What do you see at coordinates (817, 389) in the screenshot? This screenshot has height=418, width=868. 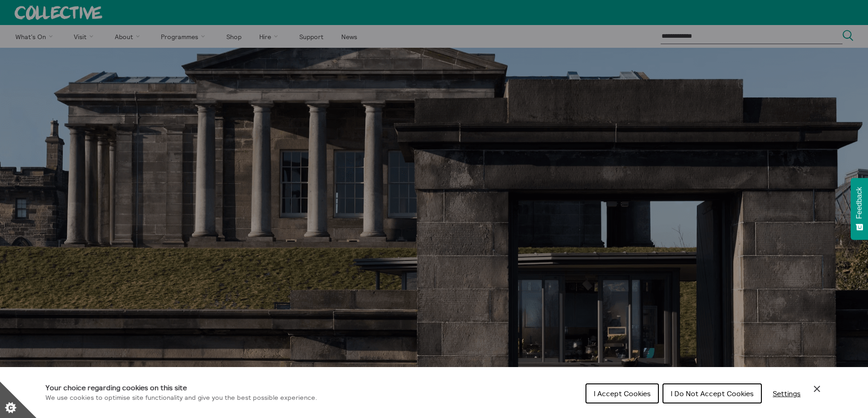 I see `button: Close Cookie Control` at bounding box center [817, 389].